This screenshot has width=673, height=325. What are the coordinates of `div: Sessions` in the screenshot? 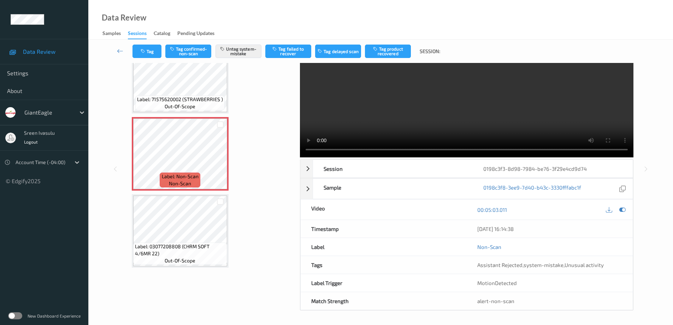 It's located at (137, 34).